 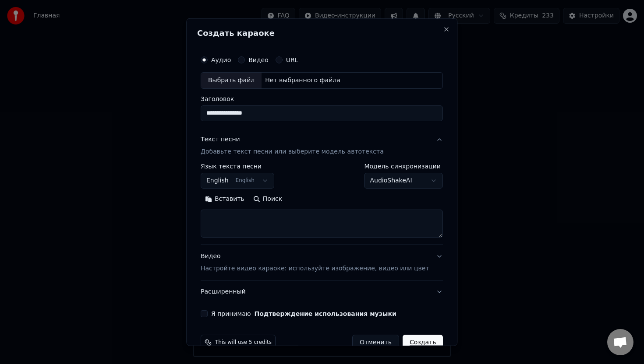 What do you see at coordinates (314, 263) in the screenshot?
I see `div: Видео` at bounding box center [314, 263].